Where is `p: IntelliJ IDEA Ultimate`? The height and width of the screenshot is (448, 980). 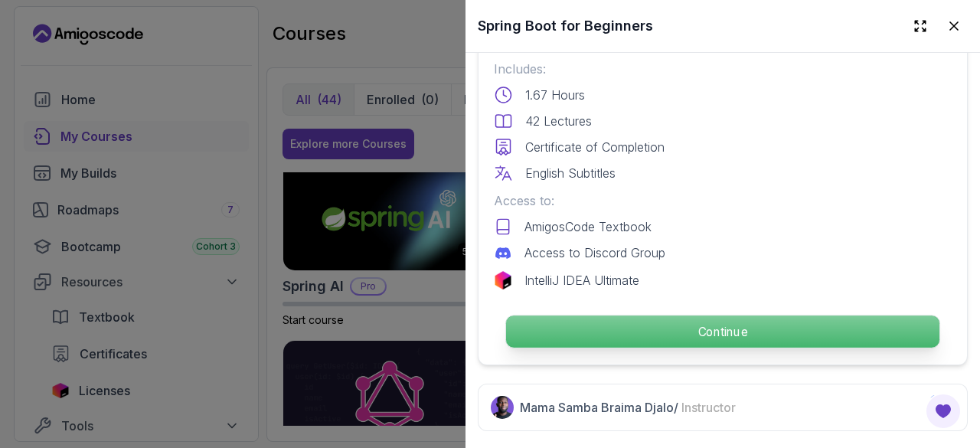 p: IntelliJ IDEA Ultimate is located at coordinates (582, 281).